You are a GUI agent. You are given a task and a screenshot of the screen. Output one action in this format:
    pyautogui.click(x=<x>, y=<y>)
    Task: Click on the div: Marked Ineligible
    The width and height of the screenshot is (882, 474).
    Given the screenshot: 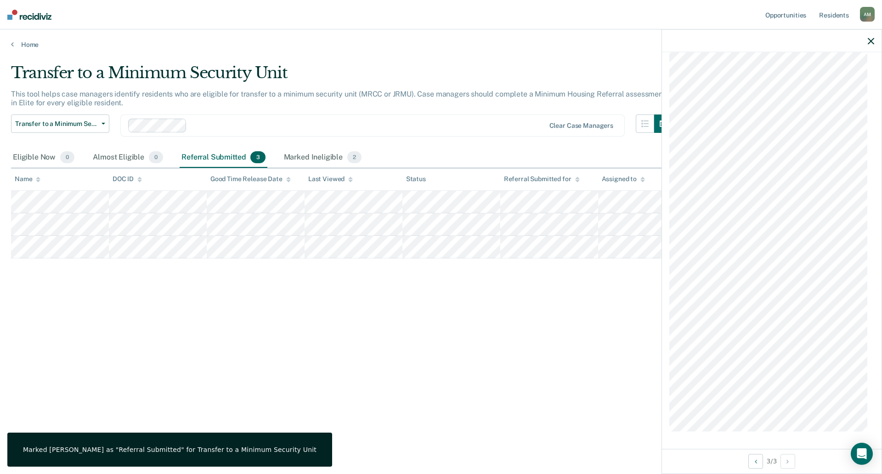 What is the action you would take?
    pyautogui.click(x=323, y=158)
    